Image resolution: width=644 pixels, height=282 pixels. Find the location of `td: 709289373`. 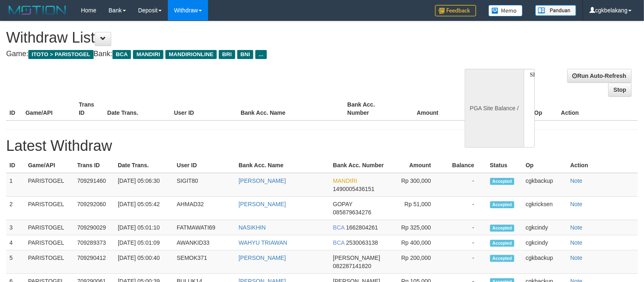

td: 709289373 is located at coordinates (94, 243).